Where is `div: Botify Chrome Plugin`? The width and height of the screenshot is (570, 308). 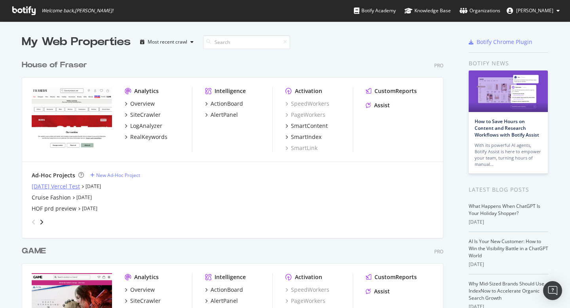 div: Botify Chrome Plugin is located at coordinates (504, 42).